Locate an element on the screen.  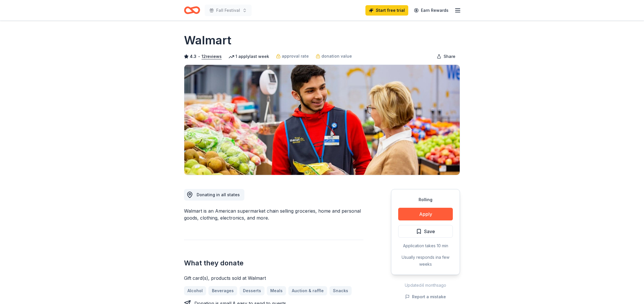
img: Image for Walmart is located at coordinates (322, 120).